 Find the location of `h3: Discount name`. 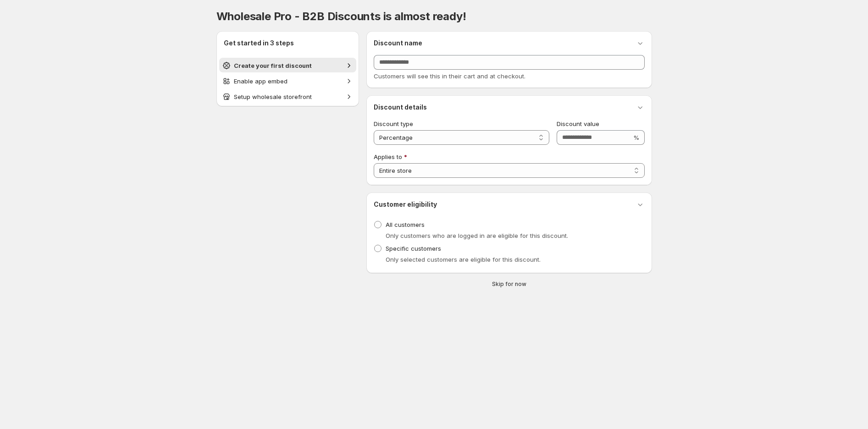

h3: Discount name is located at coordinates (398, 43).